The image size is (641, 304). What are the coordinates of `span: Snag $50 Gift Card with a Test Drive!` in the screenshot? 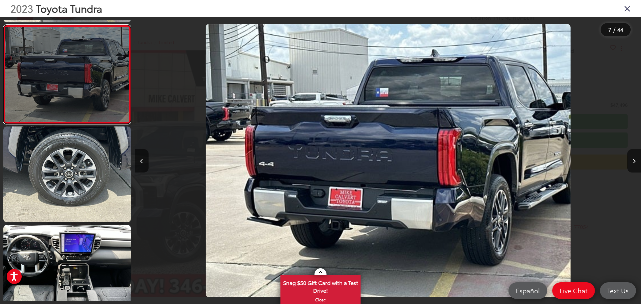 It's located at (320, 286).